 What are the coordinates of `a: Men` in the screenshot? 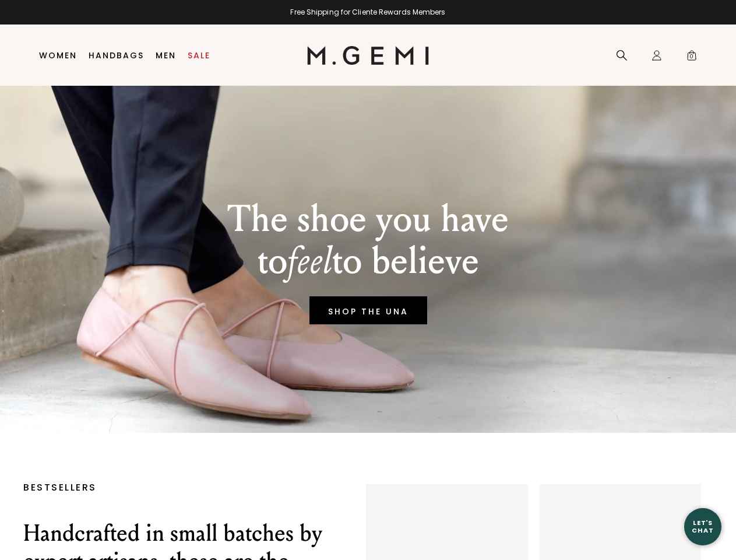 It's located at (166, 56).